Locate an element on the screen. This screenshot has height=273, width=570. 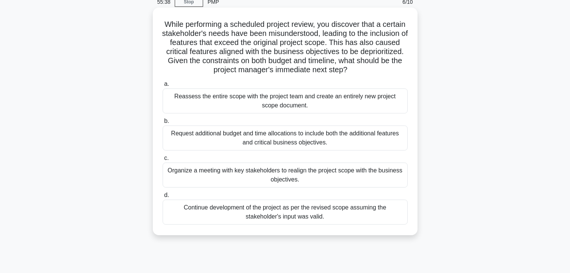
span: a. is located at coordinates (166, 84).